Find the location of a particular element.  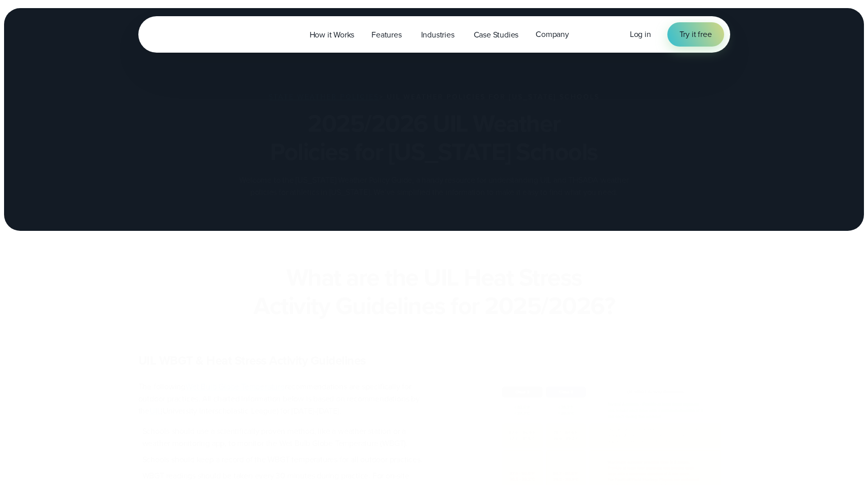

span: Company is located at coordinates (552, 35).